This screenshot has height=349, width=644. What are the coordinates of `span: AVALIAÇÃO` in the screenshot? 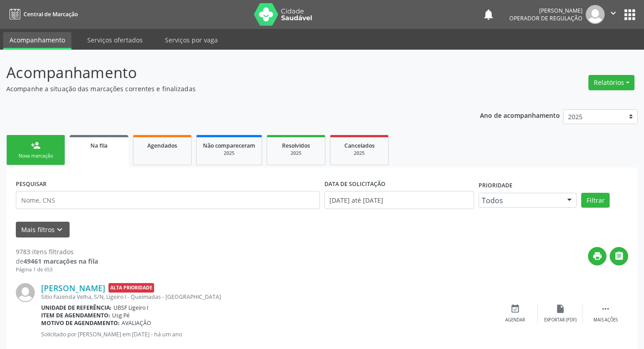 It's located at (137, 323).